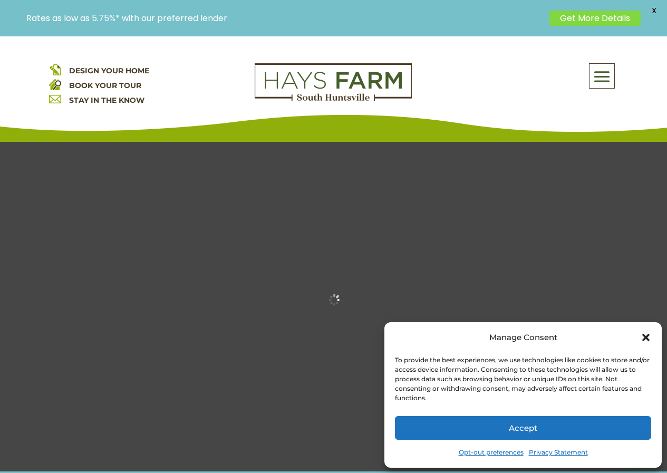 The image size is (667, 473). I want to click on a: DESIGN YOUR HOME, so click(109, 71).